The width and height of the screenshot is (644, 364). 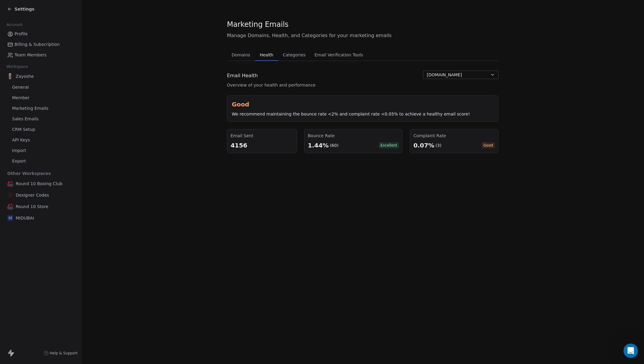 What do you see at coordinates (10, 218) in the screenshot?
I see `span: M` at bounding box center [10, 218].